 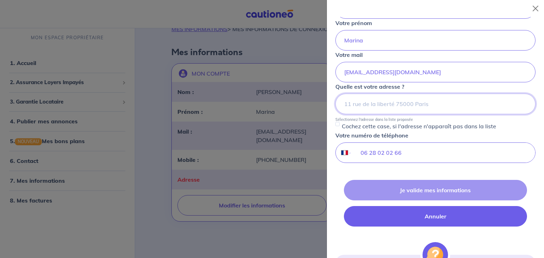 What do you see at coordinates (535, 8) in the screenshot?
I see `button: Close` at bounding box center [535, 8].